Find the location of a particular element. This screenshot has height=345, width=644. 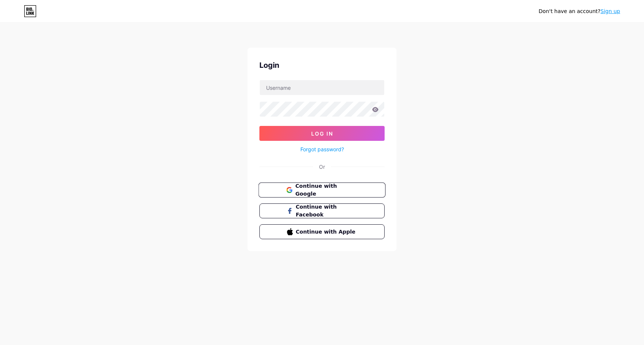

input: Username is located at coordinates (322, 88).